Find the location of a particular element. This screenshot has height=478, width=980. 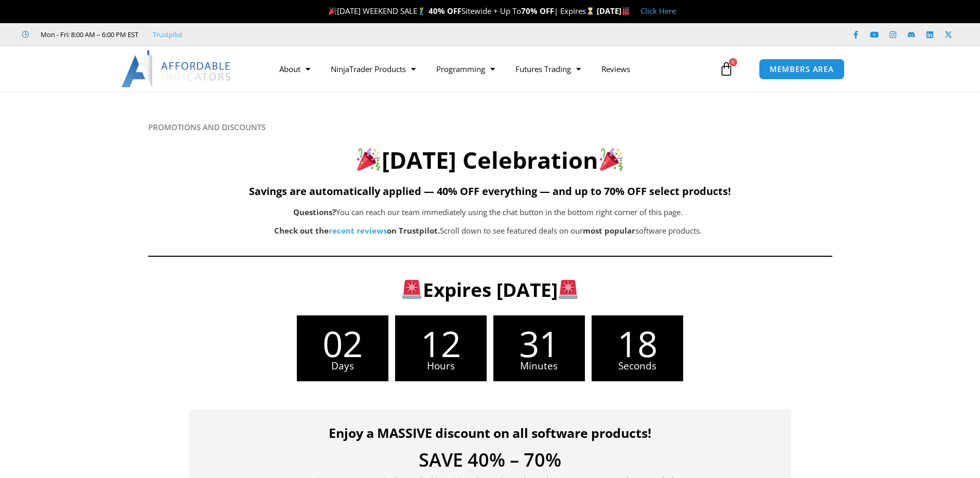

a: NinjaTrader Products is located at coordinates (373, 69).